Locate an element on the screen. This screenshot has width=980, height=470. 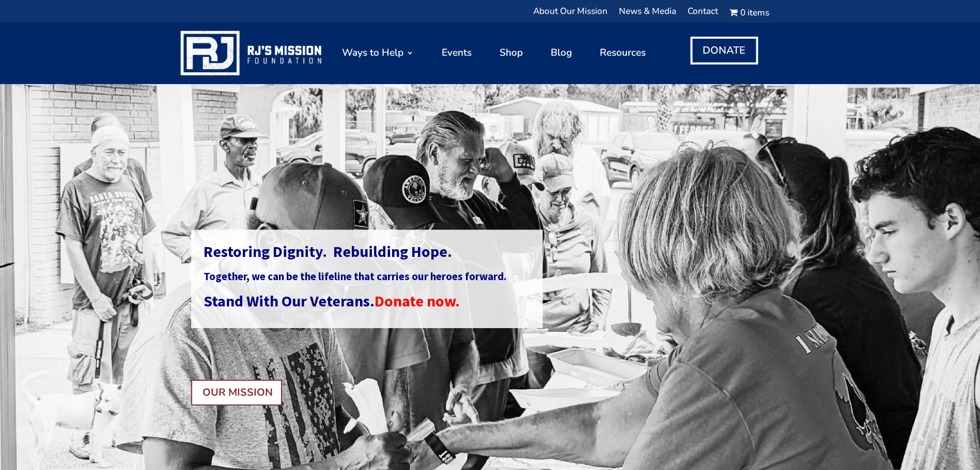
span: Stand With Our Veterans. is located at coordinates (289, 302).